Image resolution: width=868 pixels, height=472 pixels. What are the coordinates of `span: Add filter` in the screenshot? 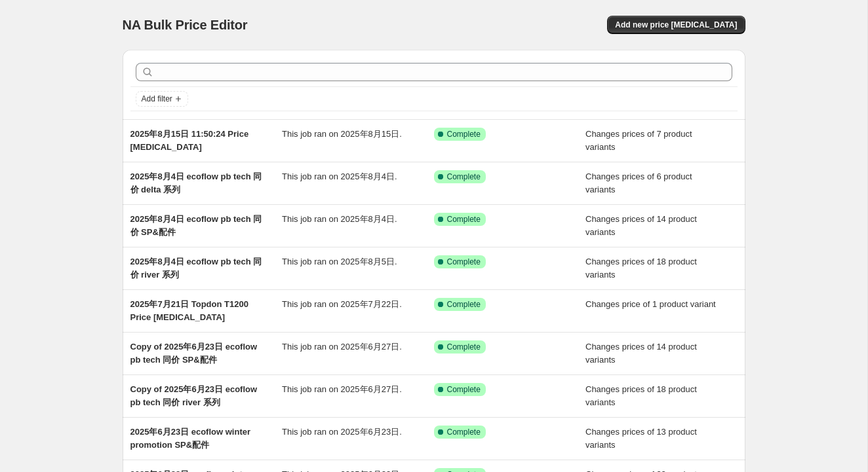 It's located at (157, 99).